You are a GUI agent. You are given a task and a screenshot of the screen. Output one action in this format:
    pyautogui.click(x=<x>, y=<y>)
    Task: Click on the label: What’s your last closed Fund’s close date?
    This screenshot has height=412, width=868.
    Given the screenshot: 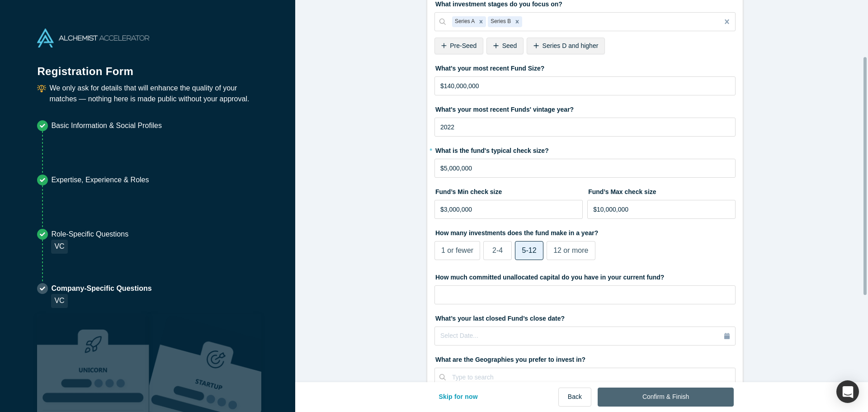 What is the action you would take?
    pyautogui.click(x=585, y=317)
    